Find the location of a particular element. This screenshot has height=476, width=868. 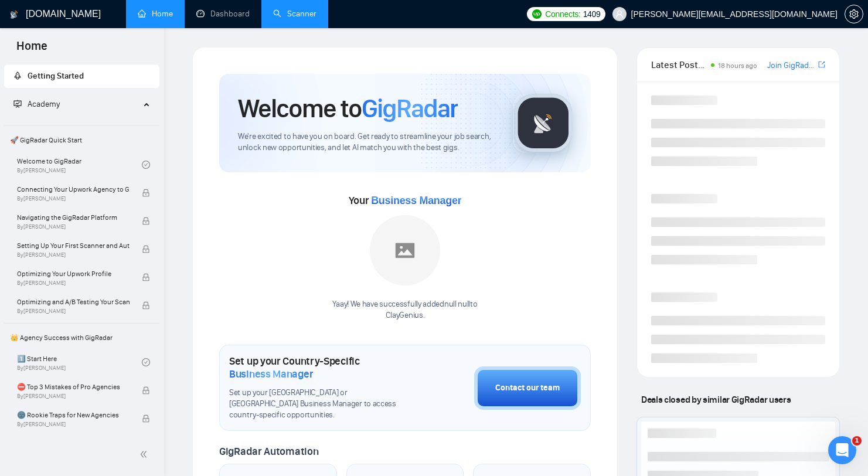

span: 🌚 Rookie Traps for New Agencies is located at coordinates (73, 416).